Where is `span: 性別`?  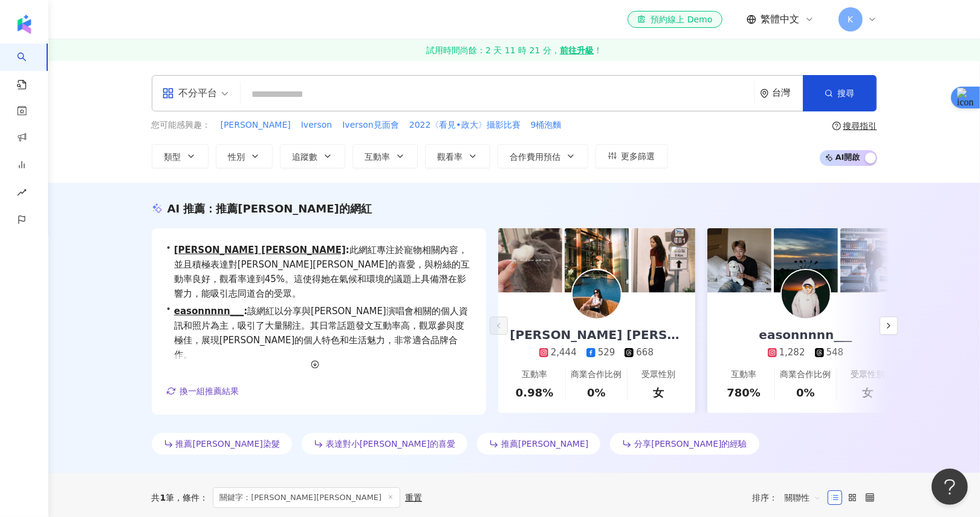
span: 性別 is located at coordinates (237, 156).